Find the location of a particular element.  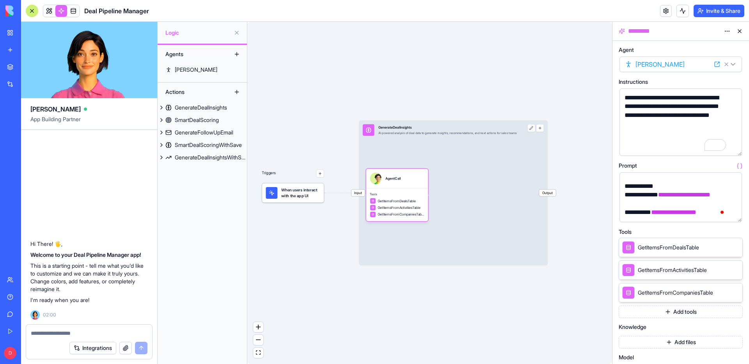

a: GenerateDealInsights is located at coordinates (202, 108).